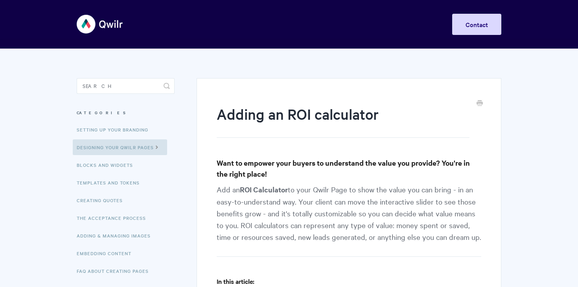  What do you see at coordinates (116, 271) in the screenshot?
I see `a: FAQ About Creating Pages` at bounding box center [116, 271].